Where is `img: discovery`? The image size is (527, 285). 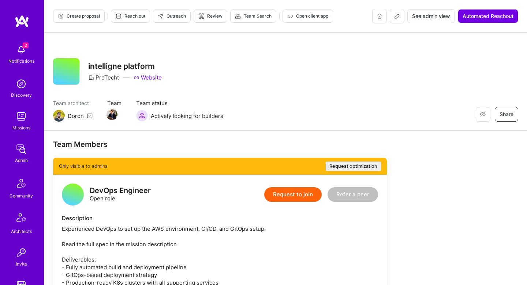 img: discovery is located at coordinates (21, 84).